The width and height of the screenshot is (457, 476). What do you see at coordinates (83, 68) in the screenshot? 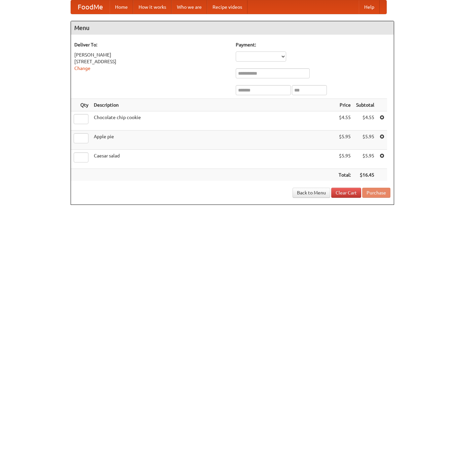
I see `a: Change` at bounding box center [83, 68].